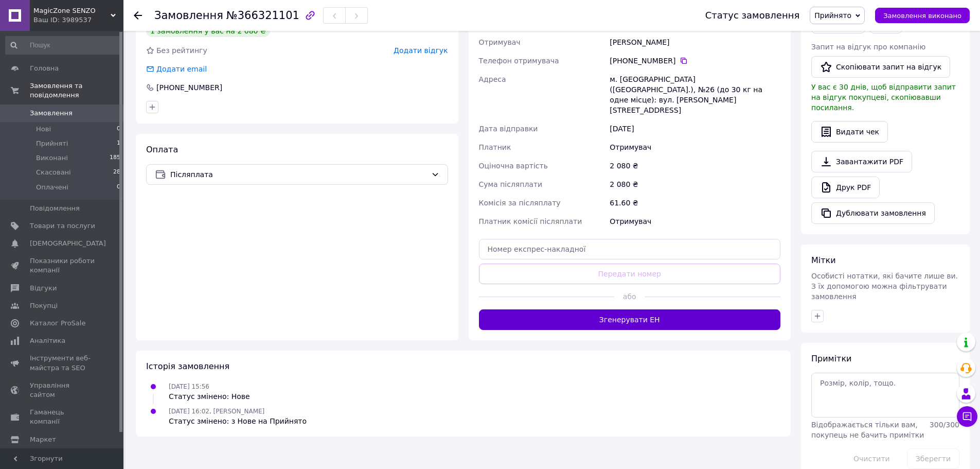 Image resolution: width=980 pixels, height=469 pixels. Describe the element at coordinates (44, 68) in the screenshot. I see `span: Головна` at that location.